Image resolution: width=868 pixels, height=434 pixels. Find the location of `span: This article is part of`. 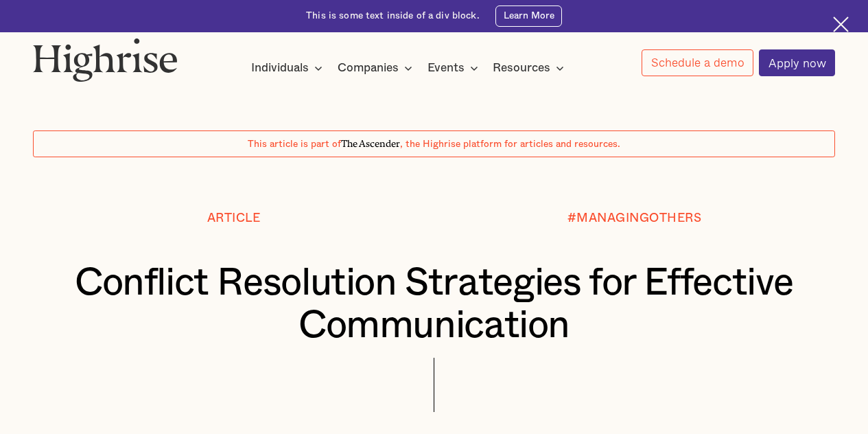

span: This article is part of is located at coordinates (294, 144).